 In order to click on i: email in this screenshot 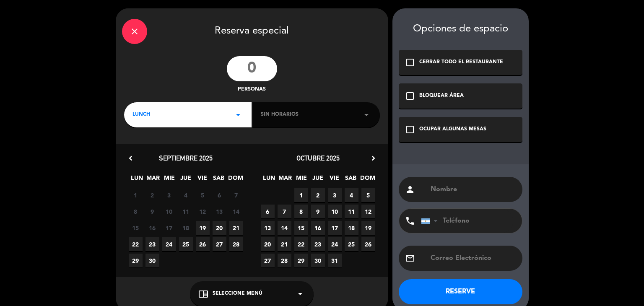, I will do `click(410, 258)`.